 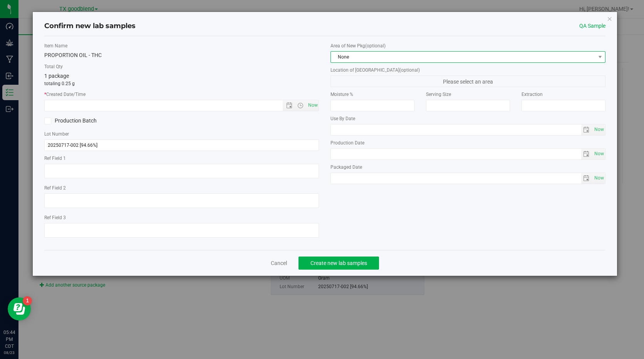 What do you see at coordinates (289, 106) in the screenshot?
I see `span: Open the date view` at bounding box center [289, 106].